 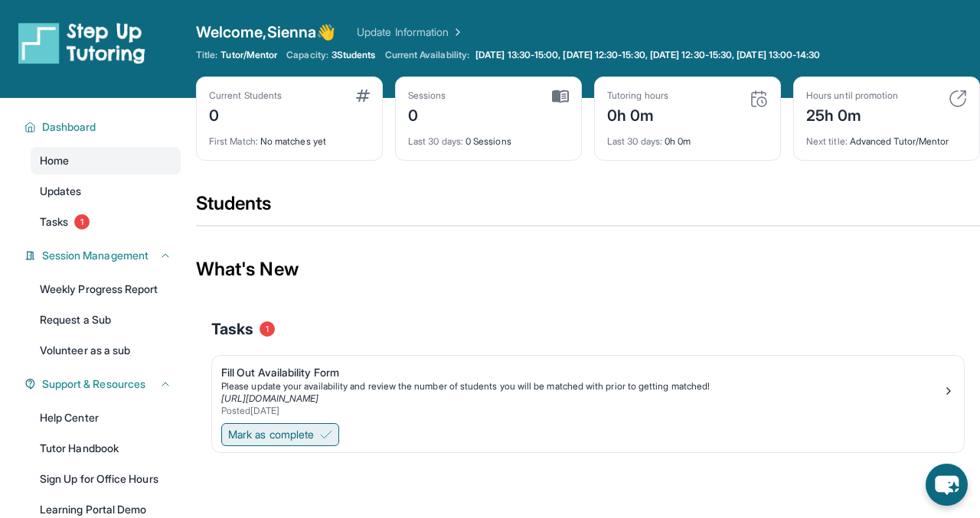 What do you see at coordinates (54, 161) in the screenshot?
I see `span: Home` at bounding box center [54, 161].